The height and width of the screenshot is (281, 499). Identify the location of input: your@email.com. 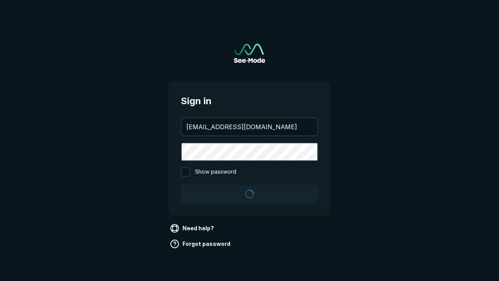
(250, 127).